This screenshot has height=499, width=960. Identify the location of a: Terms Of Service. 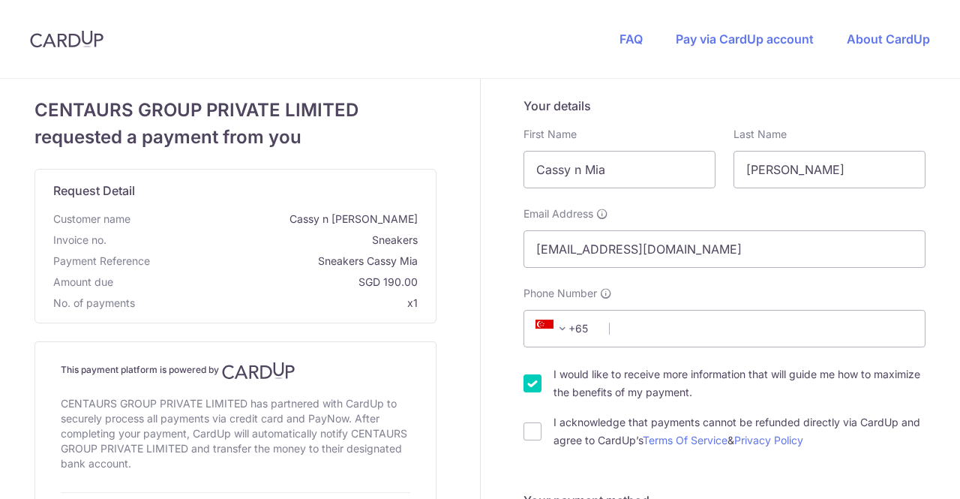
(685, 440).